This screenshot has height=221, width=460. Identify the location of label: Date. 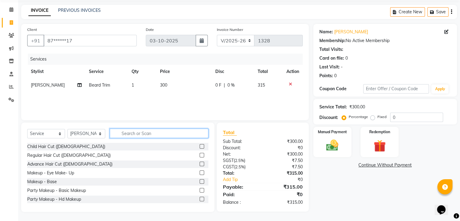
(150, 30).